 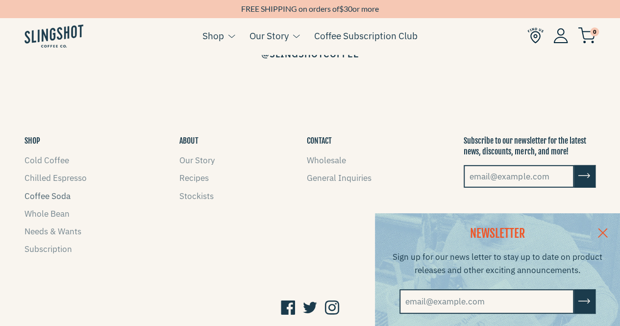 I want to click on a: Wholesale, so click(x=327, y=160).